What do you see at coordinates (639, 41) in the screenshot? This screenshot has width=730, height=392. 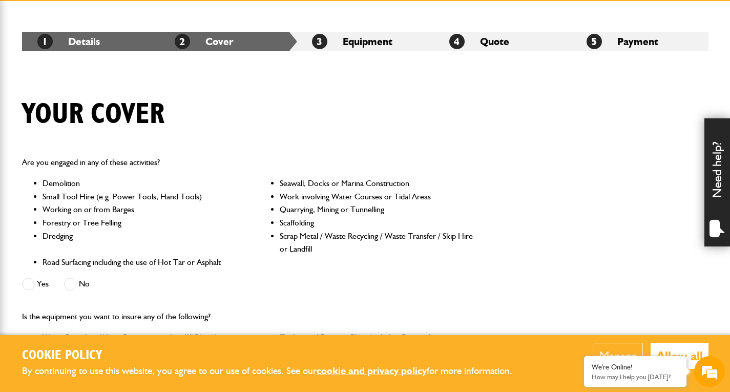 I see `li: Payment` at bounding box center [639, 41].